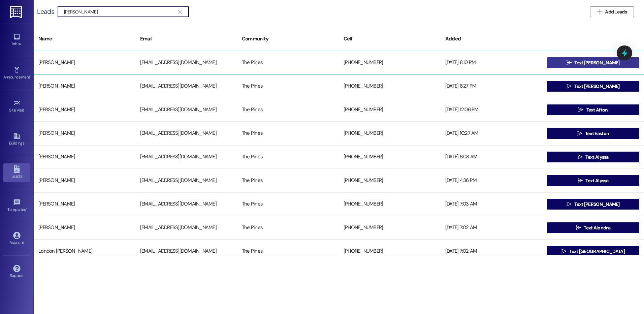 Image resolution: width=644 pixels, height=314 pixels. Describe the element at coordinates (180, 12) in the screenshot. I see `button: Clear text` at that location.